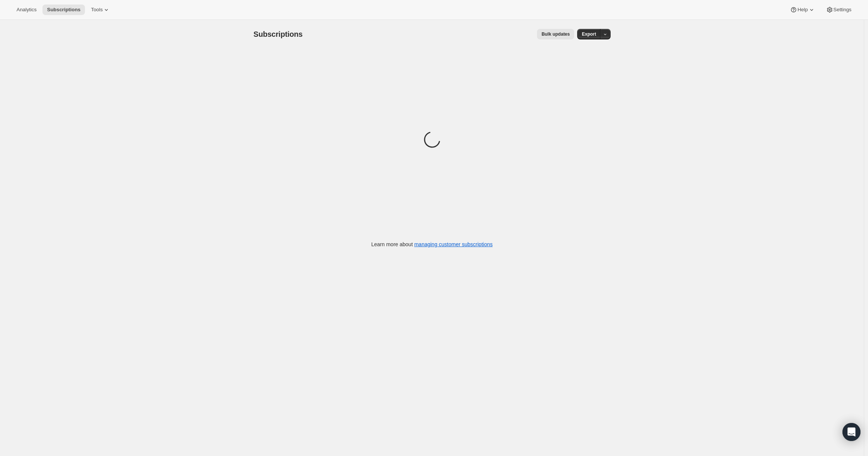 The width and height of the screenshot is (868, 456). I want to click on button: Export, so click(589, 34).